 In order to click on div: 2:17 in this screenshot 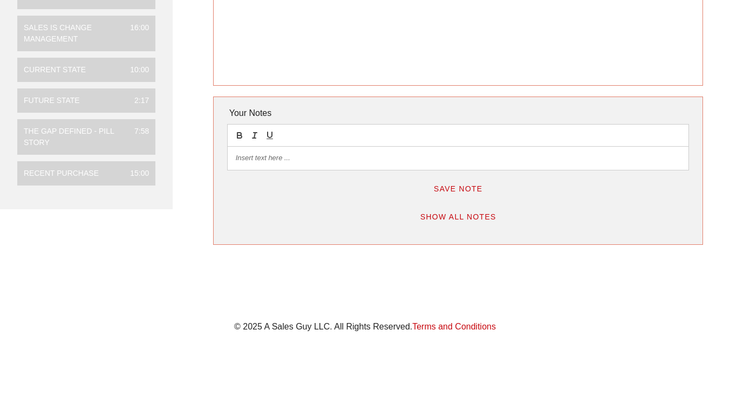, I will do `click(137, 100)`.